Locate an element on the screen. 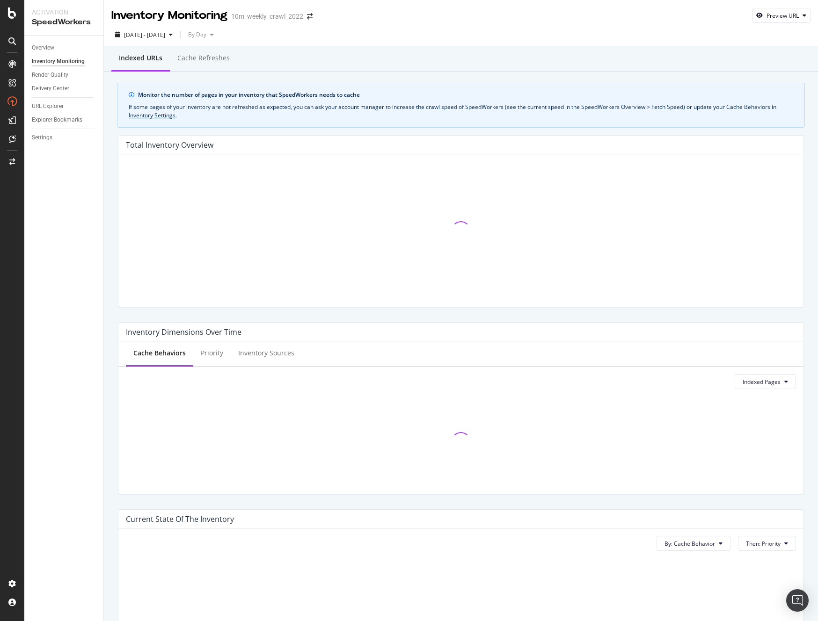  div: Indexed URLs is located at coordinates (140, 58).